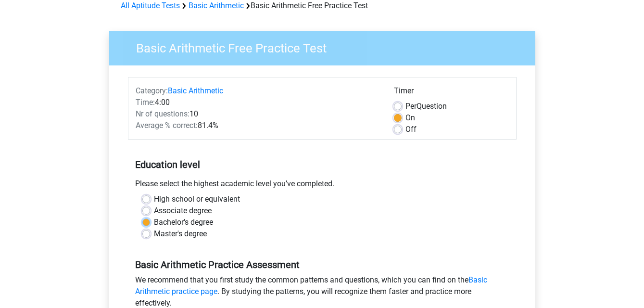 Image resolution: width=644 pixels, height=308 pixels. Describe the element at coordinates (322, 265) in the screenshot. I see `h5: Basic Arithmetic Practice Assessment` at that location.